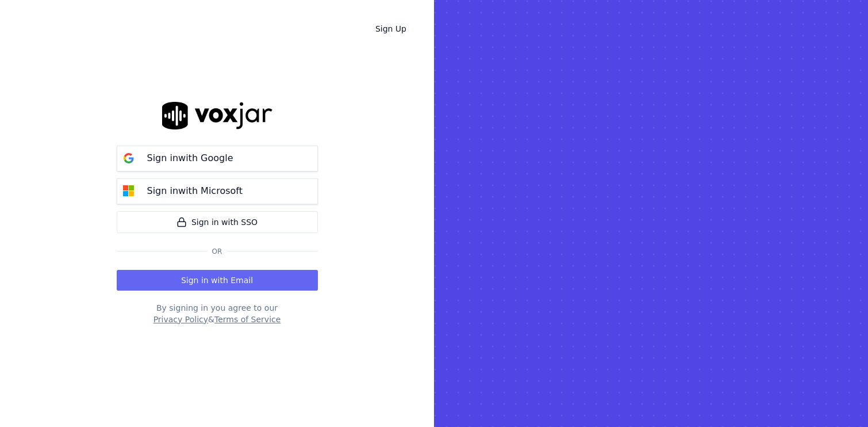 This screenshot has height=427, width=868. Describe the element at coordinates (195, 191) in the screenshot. I see `p: Sign in with Microsoft` at that location.